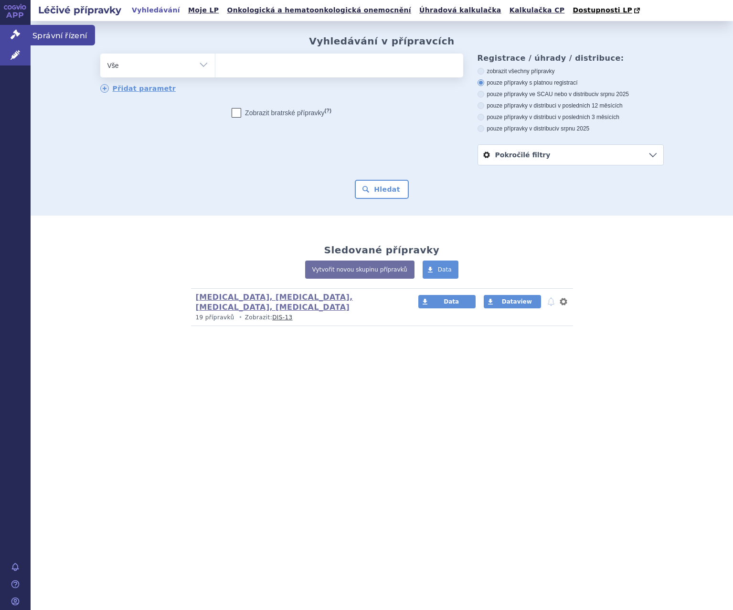  I want to click on a: Kalkulačka CP, so click(537, 10).